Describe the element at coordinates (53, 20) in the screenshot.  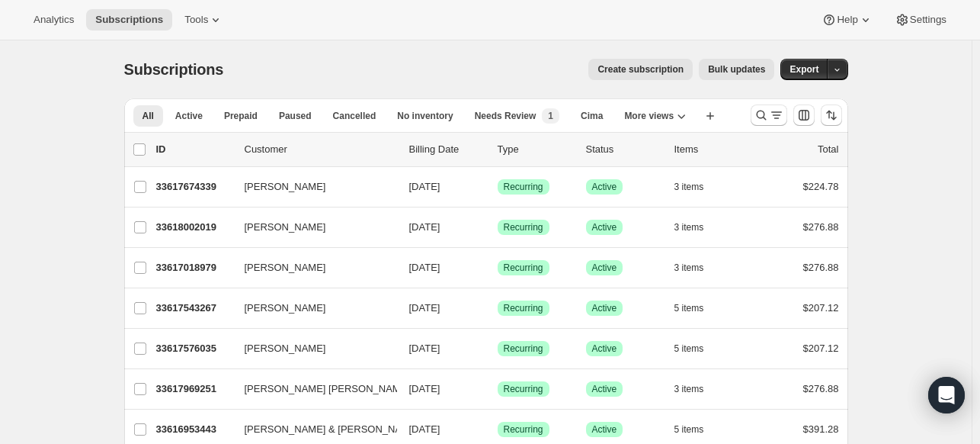
I see `span: Analytics` at that location.